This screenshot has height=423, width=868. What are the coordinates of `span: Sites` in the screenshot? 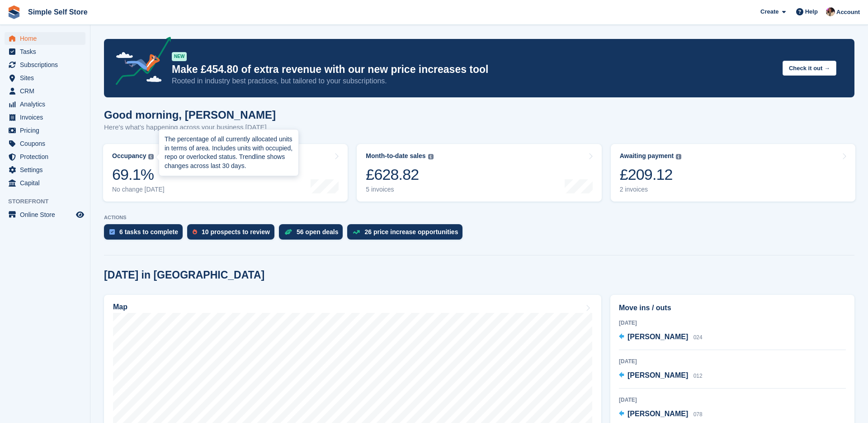 It's located at (47, 78).